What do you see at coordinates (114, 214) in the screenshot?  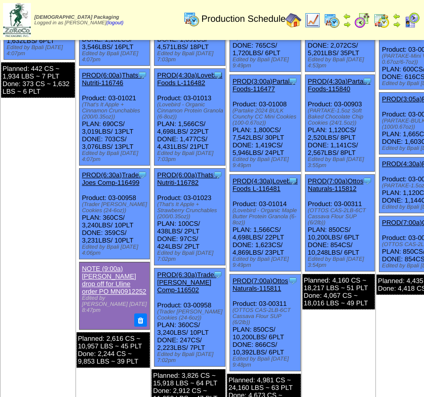 I see `div: Product: 03-00958 PLAN: 360CS / 3,240LBS / 10PLT DONE: 359CS / 3,231LBS / 10PLT` at bounding box center [114, 214].